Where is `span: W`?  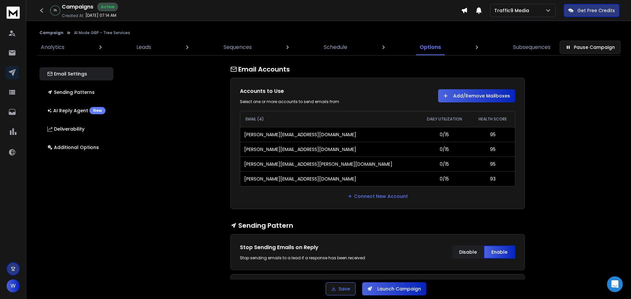
span: W is located at coordinates (13, 286).